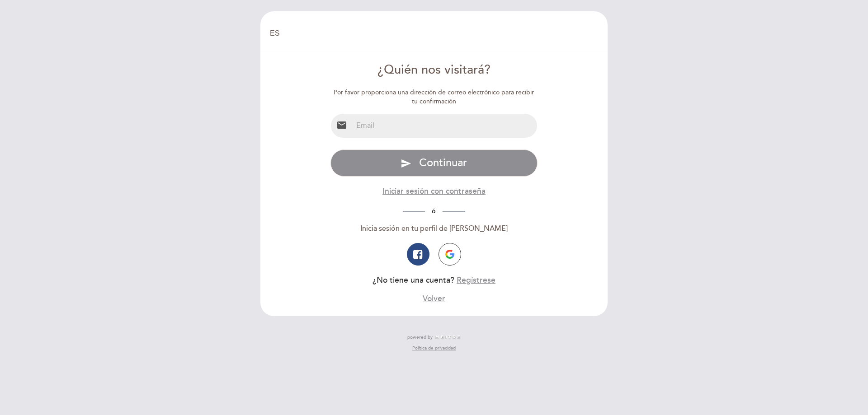 This screenshot has width=868, height=415. What do you see at coordinates (443, 163) in the screenshot?
I see `span: Continuar` at bounding box center [443, 163].